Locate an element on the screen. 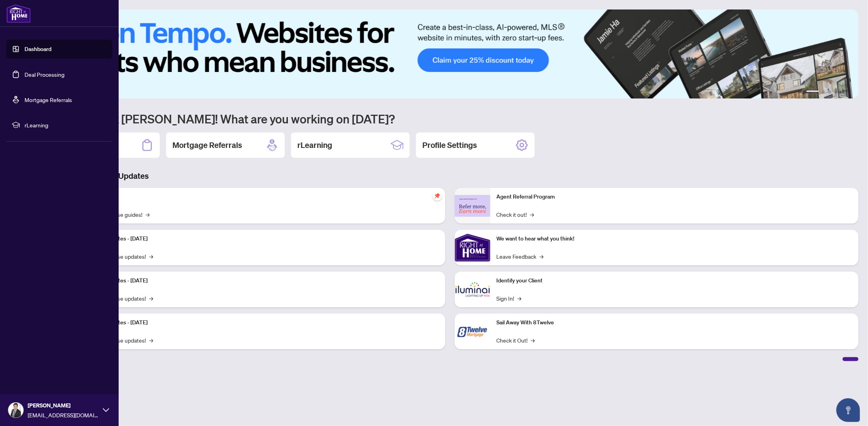 This screenshot has width=868, height=426. p: We want to hear what you think! is located at coordinates (675, 239).